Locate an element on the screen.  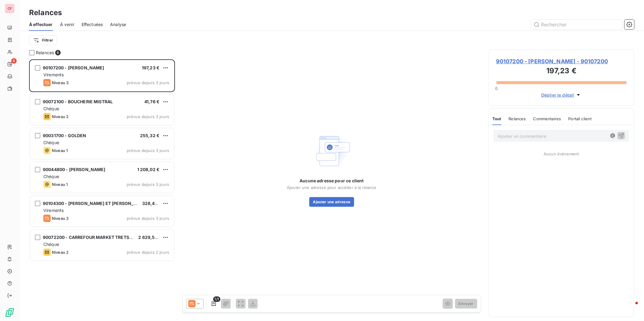
h3: Relances is located at coordinates (45, 13).